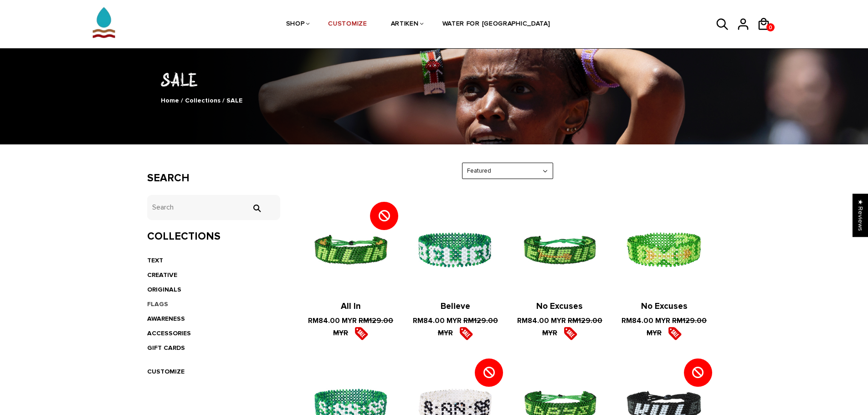 Image resolution: width=868 pixels, height=415 pixels. Describe the element at coordinates (771, 28) in the screenshot. I see `span: 0` at that location.